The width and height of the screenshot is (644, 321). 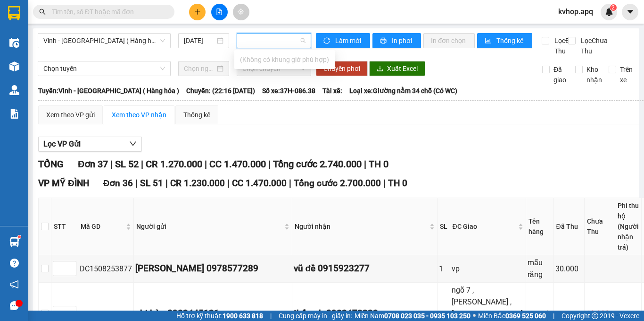 I want to click on span: Đơn 36, so click(x=118, y=182).